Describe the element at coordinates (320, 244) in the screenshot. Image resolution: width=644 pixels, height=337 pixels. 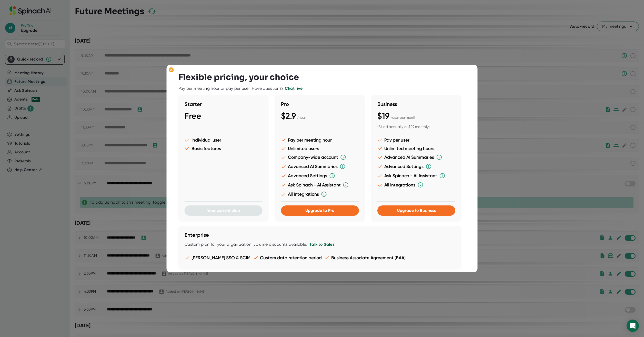
I see `div: Custom plan for your organization, volume discounts available.` at that location.